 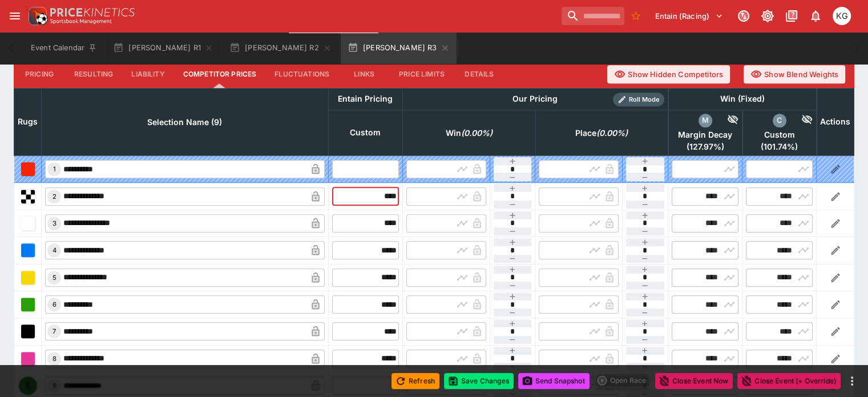 What do you see at coordinates (668, 74) in the screenshot?
I see `button: Show Hidden Competitors` at bounding box center [668, 74].